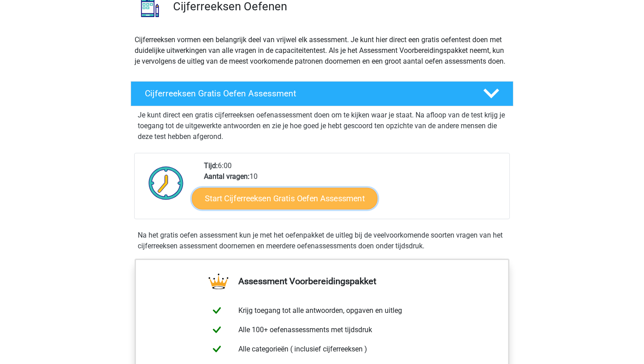  I want to click on p: Je kunt direct een gratis cijferreeksen oefenassessment doen om te kijken waar je staat. Na afloo..., so click(322, 126).